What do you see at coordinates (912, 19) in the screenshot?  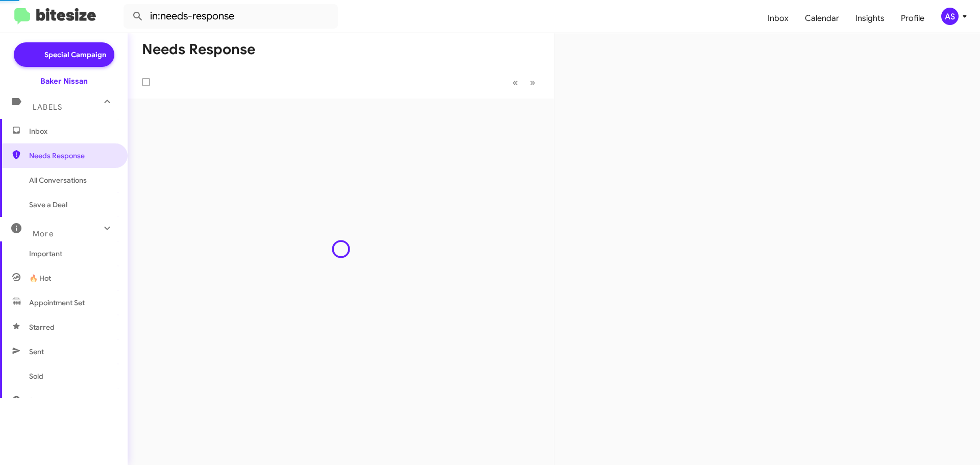 I see `a: Profile` at bounding box center [912, 19].